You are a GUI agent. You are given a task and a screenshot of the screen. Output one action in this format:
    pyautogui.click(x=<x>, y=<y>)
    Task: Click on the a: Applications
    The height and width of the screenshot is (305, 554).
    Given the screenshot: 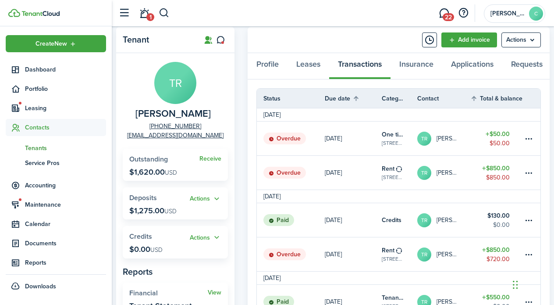 What is the action you would take?
    pyautogui.click(x=472, y=66)
    